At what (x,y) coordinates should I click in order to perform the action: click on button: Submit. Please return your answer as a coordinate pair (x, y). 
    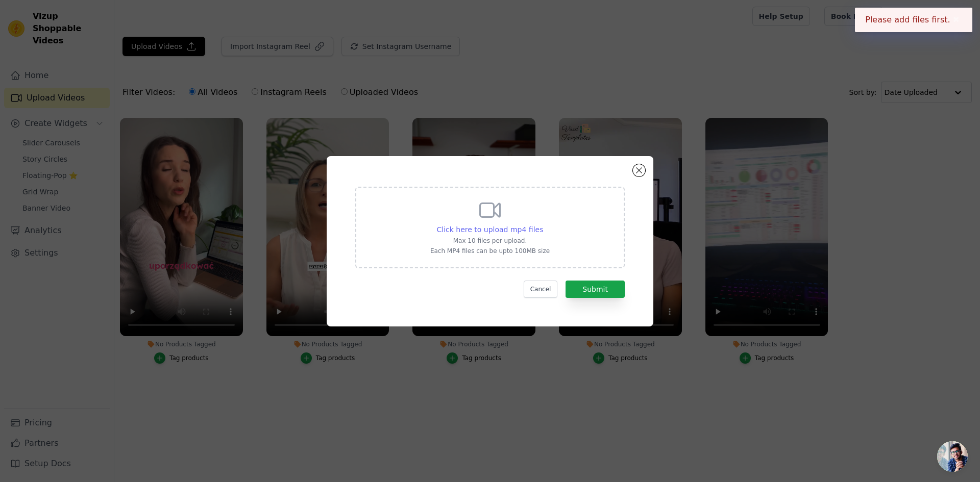
    Looking at the image, I should click on (595, 290).